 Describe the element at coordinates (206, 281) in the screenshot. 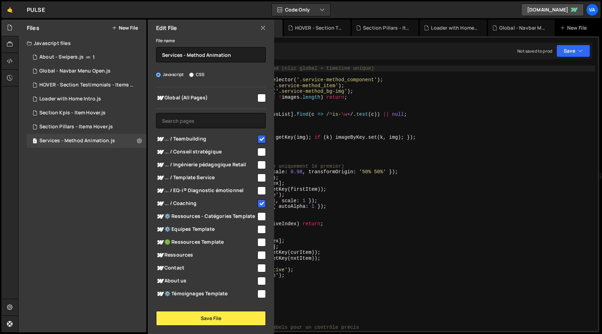

I see `span: About us` at that location.